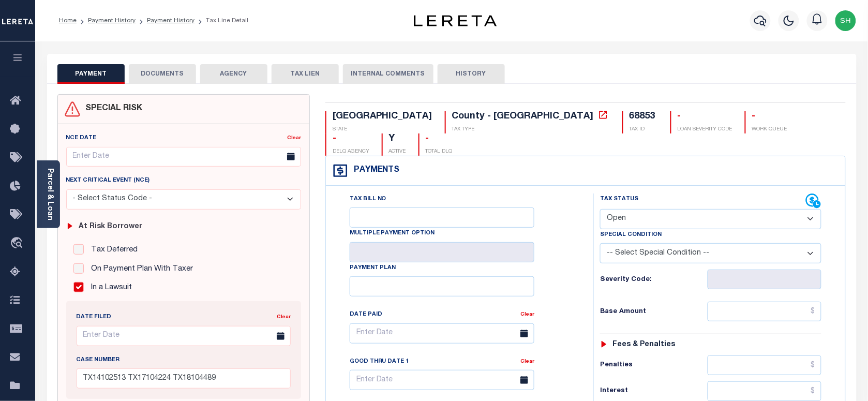 The width and height of the screenshot is (868, 401). What do you see at coordinates (644, 345) in the screenshot?
I see `h6: Fees & Penalties` at bounding box center [644, 345].